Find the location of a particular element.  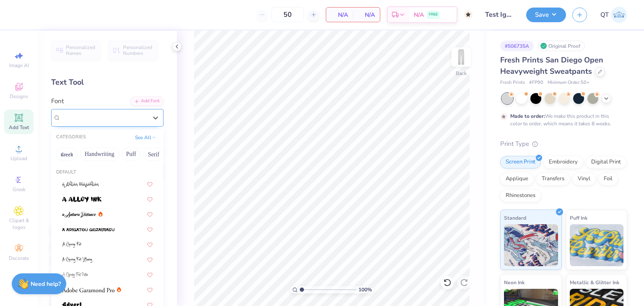

span: Metallic & Glitter Ink is located at coordinates (595, 282).